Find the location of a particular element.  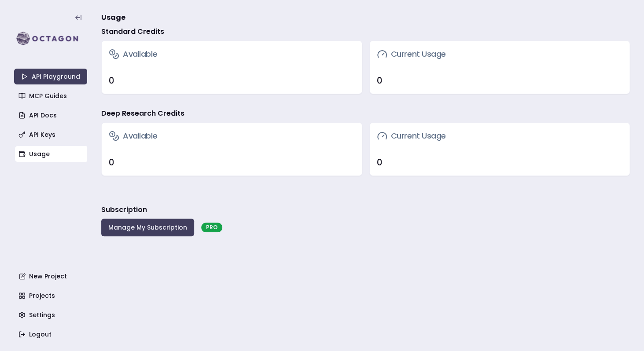

a: Projects is located at coordinates (52, 296).